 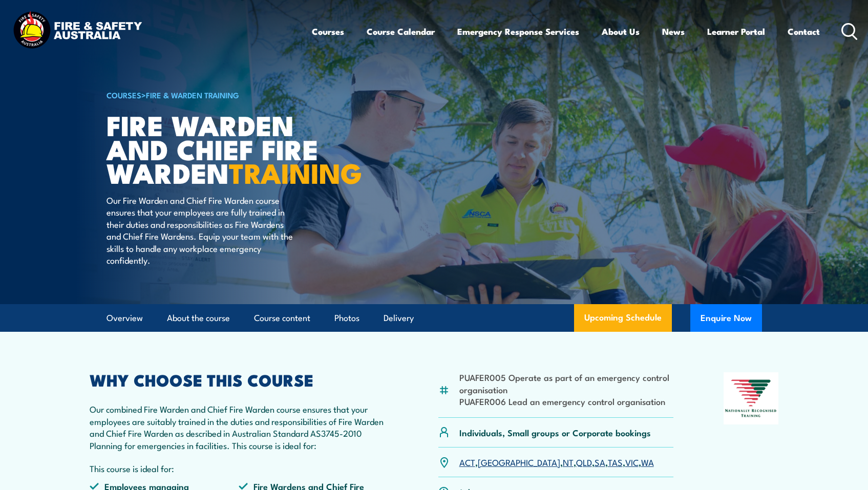 What do you see at coordinates (200, 230) in the screenshot?
I see `p: Our Fire Warden and Chief Fire Warden course ensures that your employees are fully trained in the...` at bounding box center [200, 230].